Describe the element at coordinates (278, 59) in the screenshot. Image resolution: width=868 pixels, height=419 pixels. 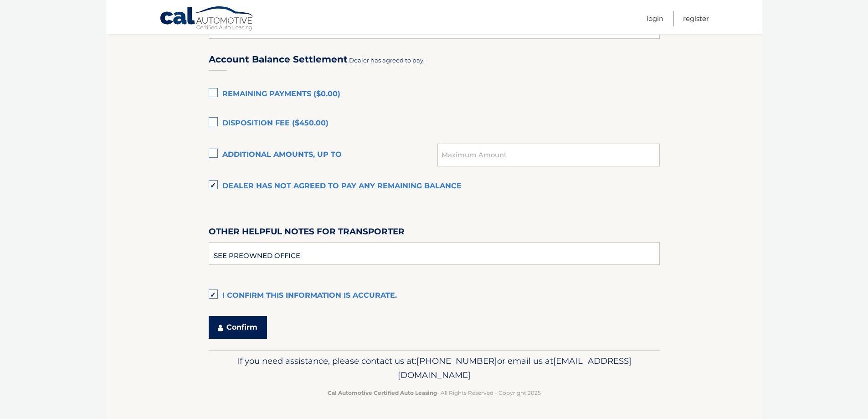
I see `h3: Account Balance Settlement` at that location.